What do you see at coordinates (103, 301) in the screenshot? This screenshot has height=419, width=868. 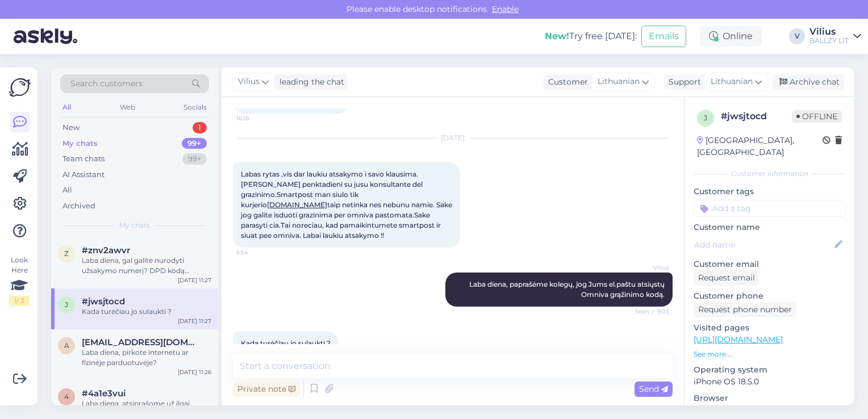 I see `span: #jwsjtocd` at bounding box center [103, 301].